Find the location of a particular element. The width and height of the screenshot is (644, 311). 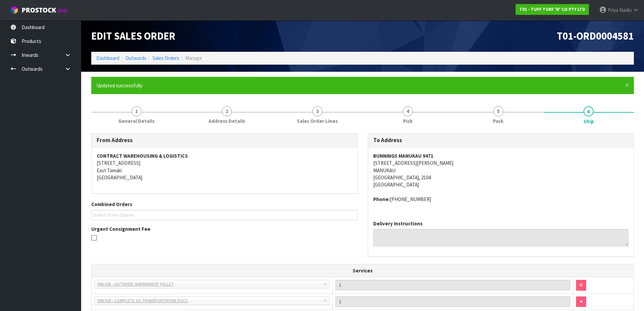

span: ProStock is located at coordinates (39, 10).